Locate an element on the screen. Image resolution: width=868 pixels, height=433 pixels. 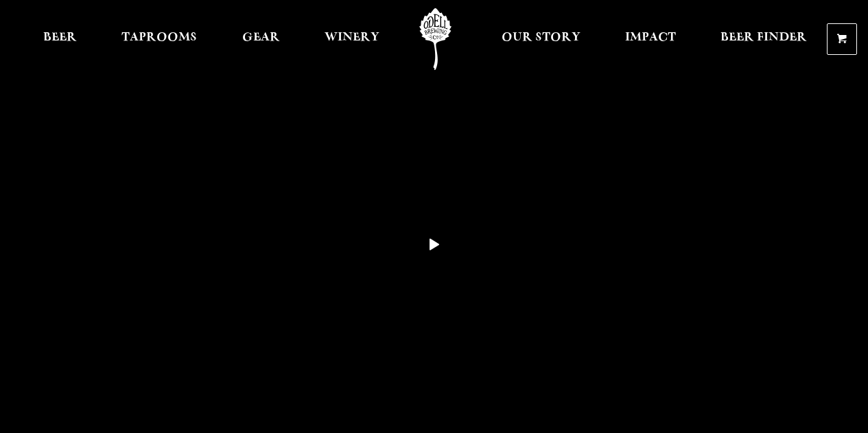
a: Gear is located at coordinates (261, 39).